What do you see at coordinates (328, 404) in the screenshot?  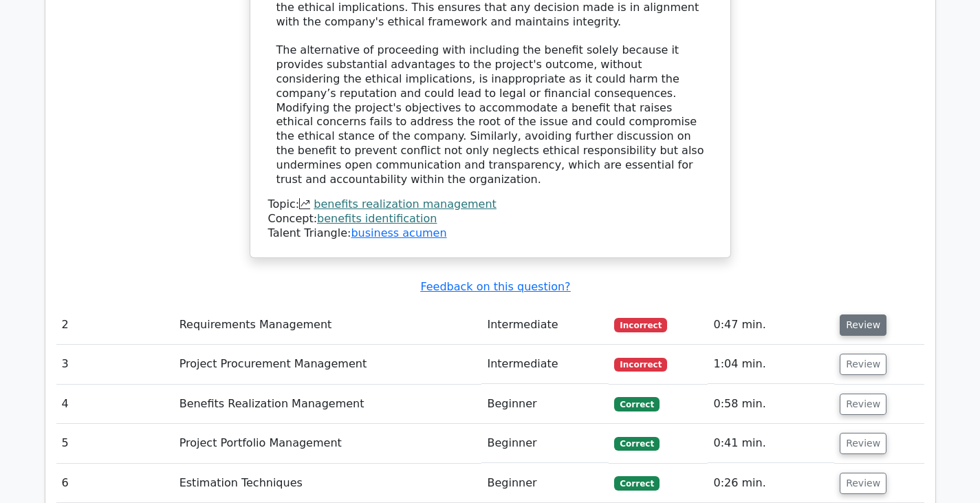 I see `td: Benefits Realization Management` at bounding box center [328, 404].